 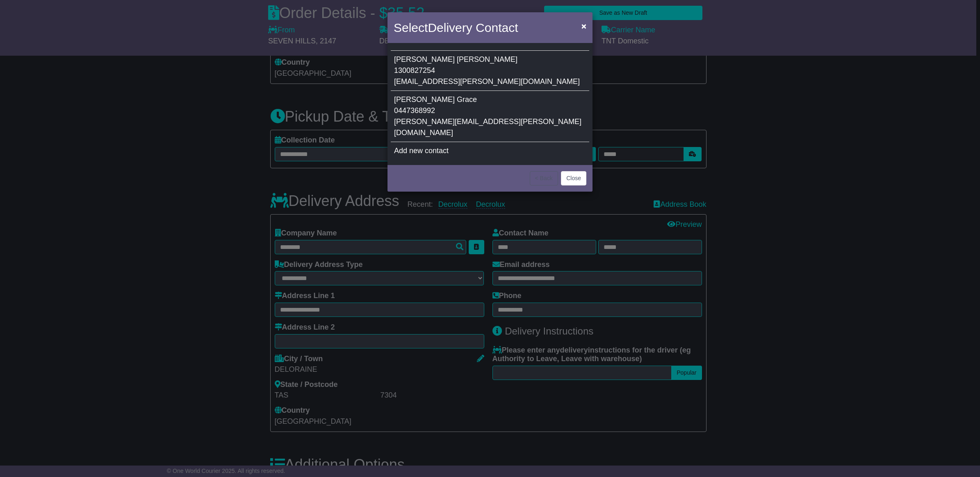 What do you see at coordinates (421, 151) in the screenshot?
I see `span: Add new contact` at bounding box center [421, 151].